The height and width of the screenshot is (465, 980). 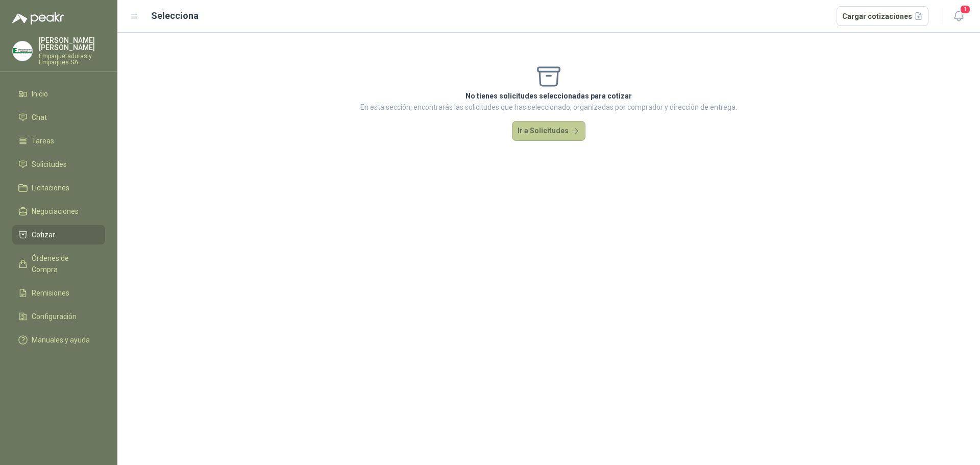 I want to click on p: Empaquetaduras y Empaques SA, so click(x=72, y=59).